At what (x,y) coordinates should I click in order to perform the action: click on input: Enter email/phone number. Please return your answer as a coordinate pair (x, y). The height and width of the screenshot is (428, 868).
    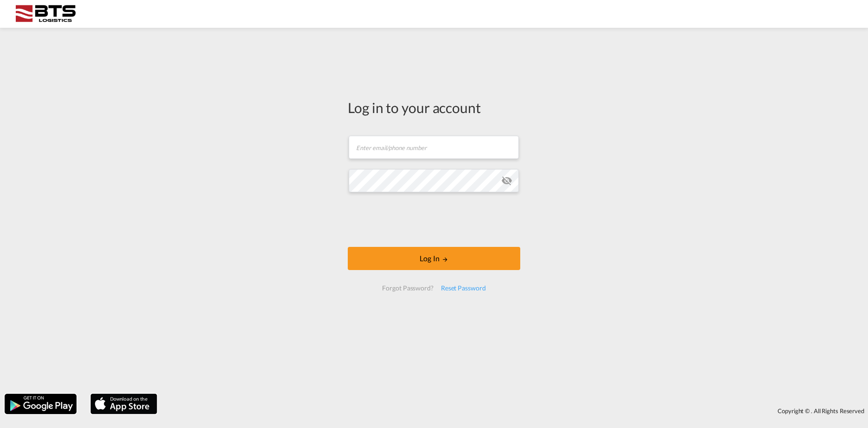
    Looking at the image, I should click on (434, 148).